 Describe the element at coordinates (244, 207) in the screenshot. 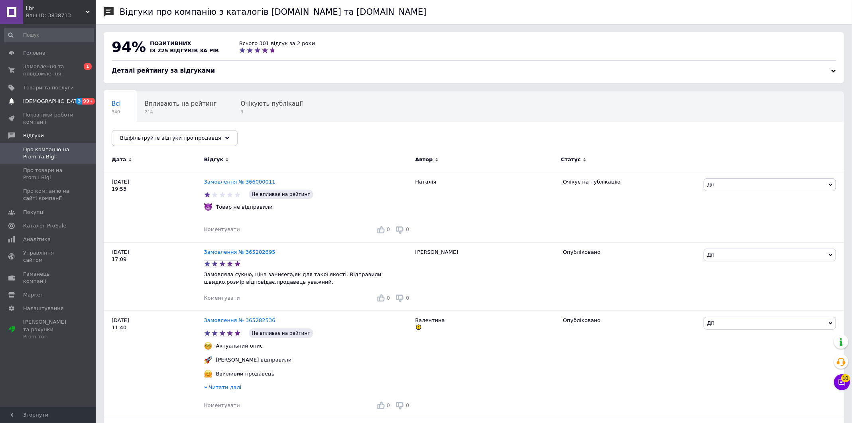

I see `div: Товар не відправили` at that location.